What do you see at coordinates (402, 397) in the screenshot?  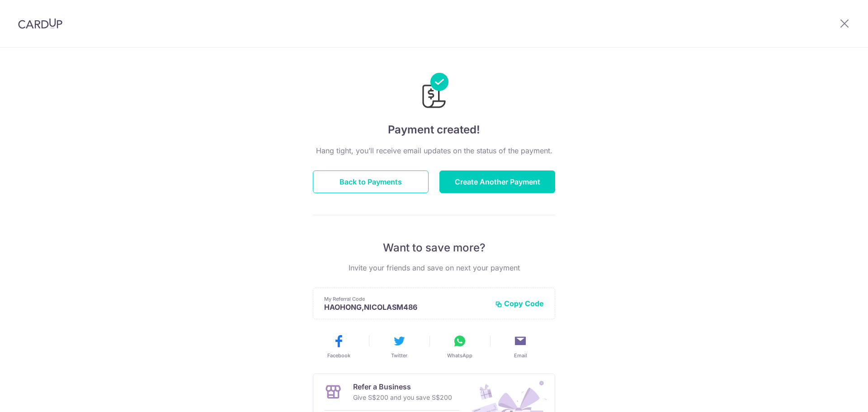 I see `p: Give S$200 and you save S$200` at bounding box center [402, 397].